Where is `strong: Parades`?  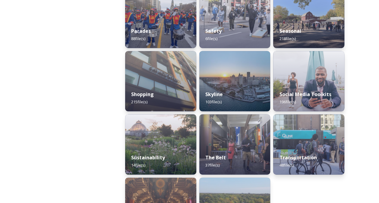
strong: Parades is located at coordinates (141, 31).